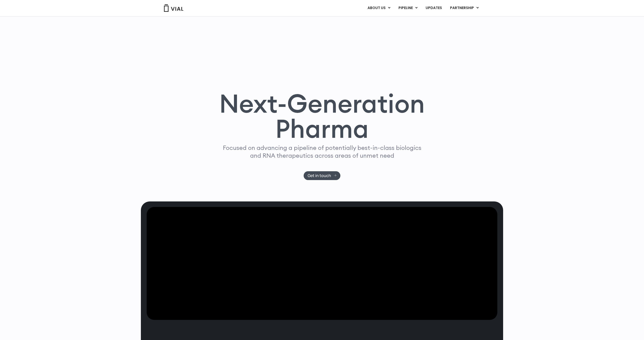 This screenshot has height=340, width=644. Describe the element at coordinates (319, 176) in the screenshot. I see `span: Get in touch` at that location.